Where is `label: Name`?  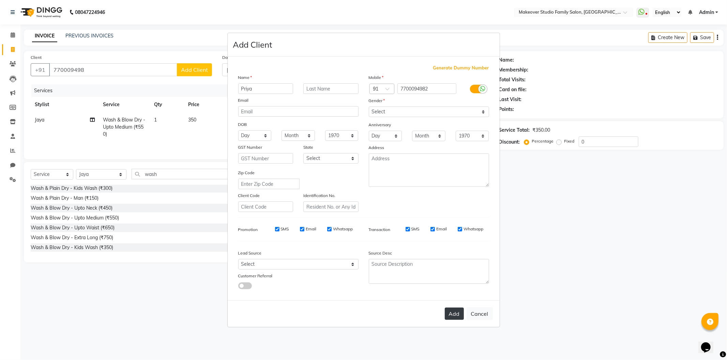 label: Name is located at coordinates (245, 78).